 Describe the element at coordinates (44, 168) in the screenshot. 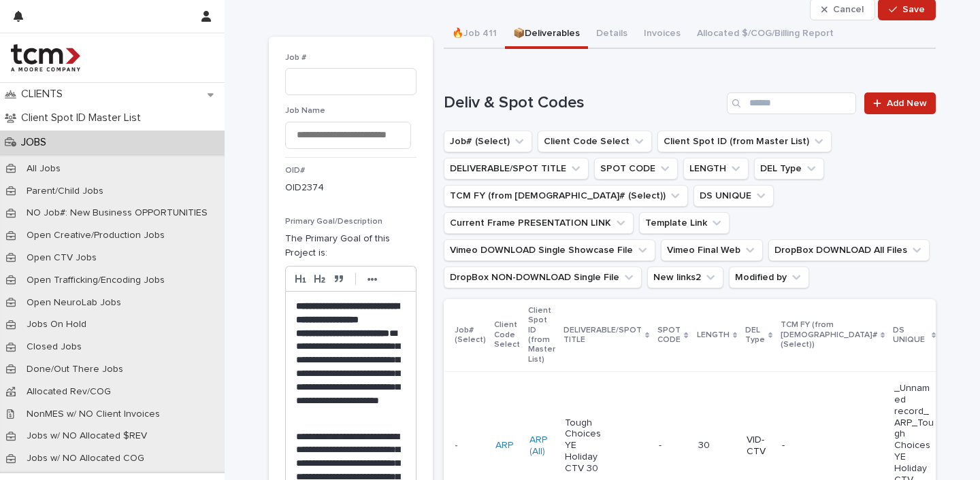

I see `p: All Jobs` at that location.